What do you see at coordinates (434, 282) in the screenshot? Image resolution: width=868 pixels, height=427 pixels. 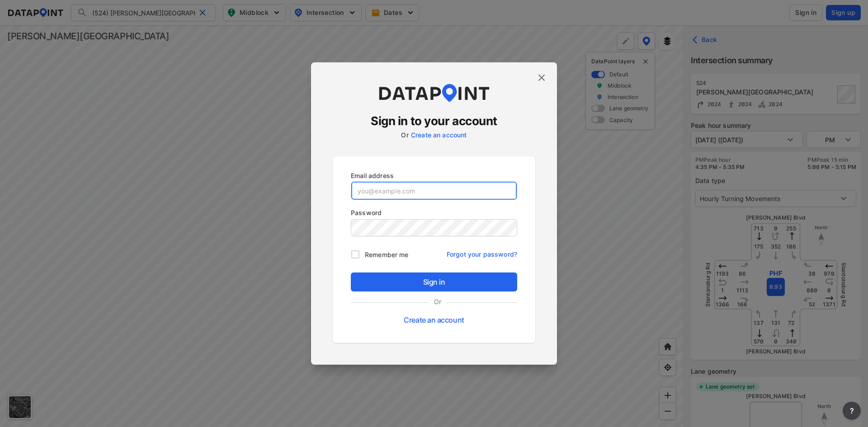 I see `button: Sign in` at bounding box center [434, 282].